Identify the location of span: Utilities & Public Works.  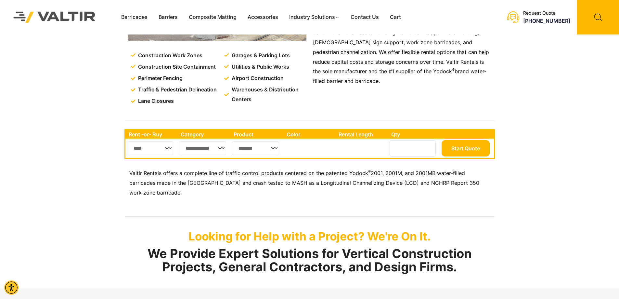
(260, 67).